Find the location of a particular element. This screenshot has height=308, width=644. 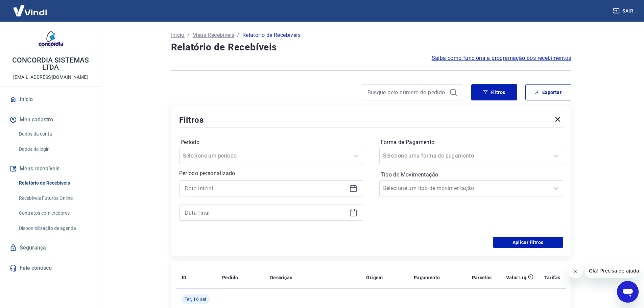

span: Ter, 16 set is located at coordinates (196, 299).